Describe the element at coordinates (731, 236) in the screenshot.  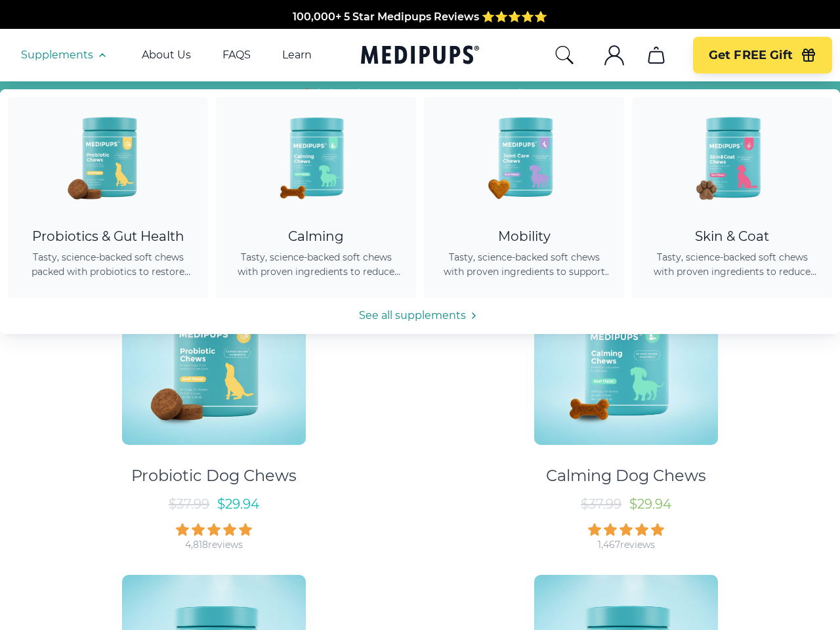
I see `div: Skin & Coat` at that location.